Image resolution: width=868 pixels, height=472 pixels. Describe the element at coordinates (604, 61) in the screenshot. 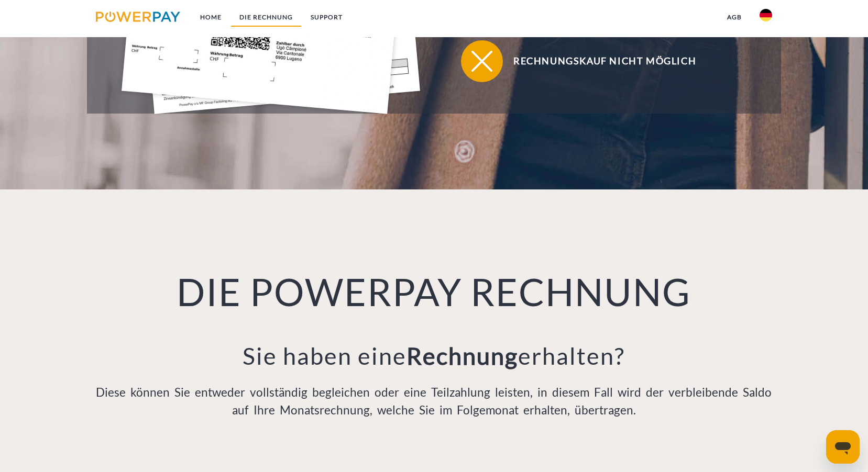

I see `span: Rechnungskauf nicht möglich` at that location.